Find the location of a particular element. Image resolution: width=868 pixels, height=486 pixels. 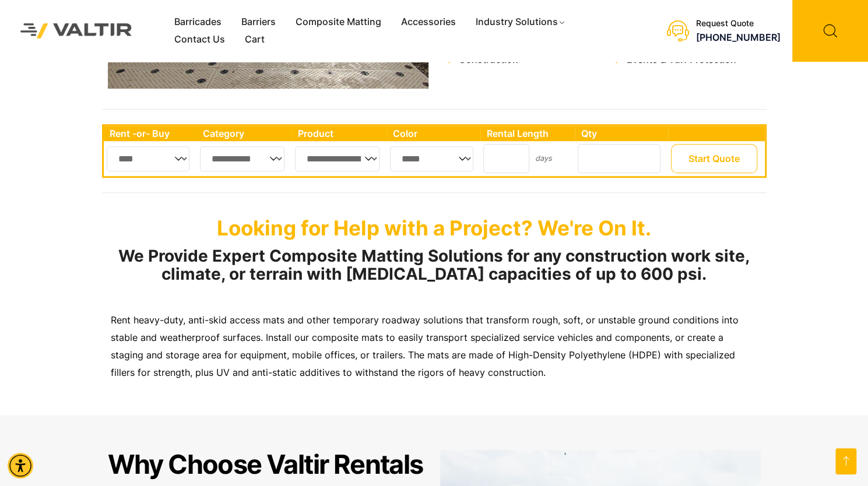

h2: Why Choose Valtir Rentals is located at coordinates (265, 465).